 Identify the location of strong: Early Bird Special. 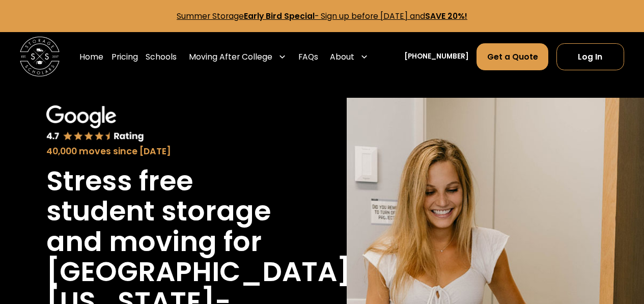
(279, 16).